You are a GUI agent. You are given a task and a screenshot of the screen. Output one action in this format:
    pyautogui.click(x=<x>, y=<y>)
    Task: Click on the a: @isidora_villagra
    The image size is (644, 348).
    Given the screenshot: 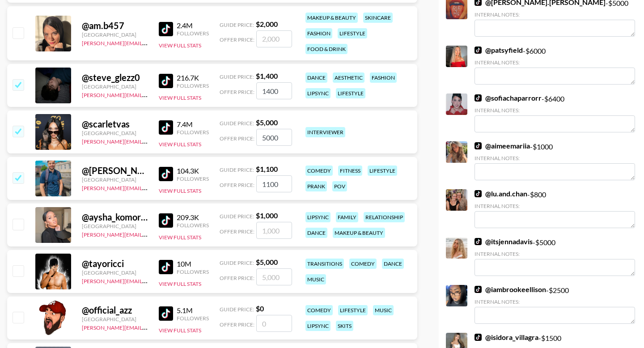 What is the action you would take?
    pyautogui.click(x=506, y=337)
    